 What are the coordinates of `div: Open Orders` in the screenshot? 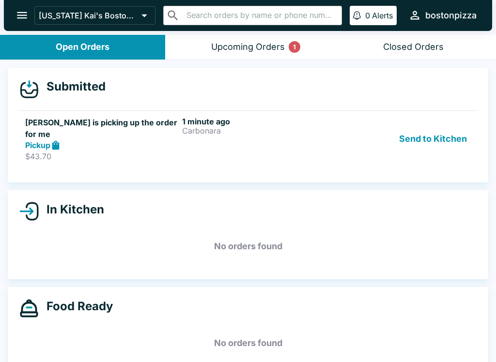 It's located at (82, 47).